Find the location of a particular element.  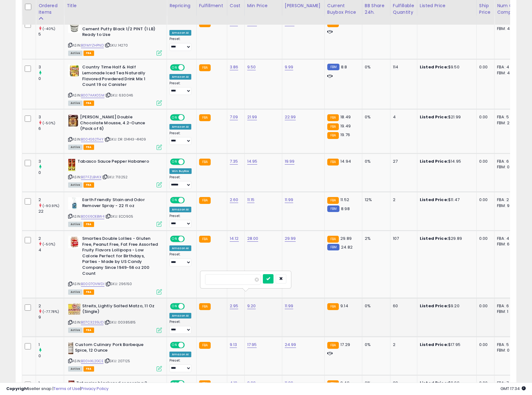

a: B07C3239JD is located at coordinates (92, 322).